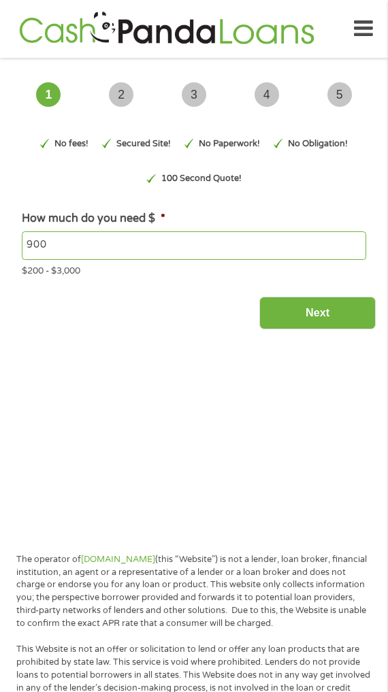  What do you see at coordinates (229, 144) in the screenshot?
I see `p: No Paperwork!` at bounding box center [229, 144].